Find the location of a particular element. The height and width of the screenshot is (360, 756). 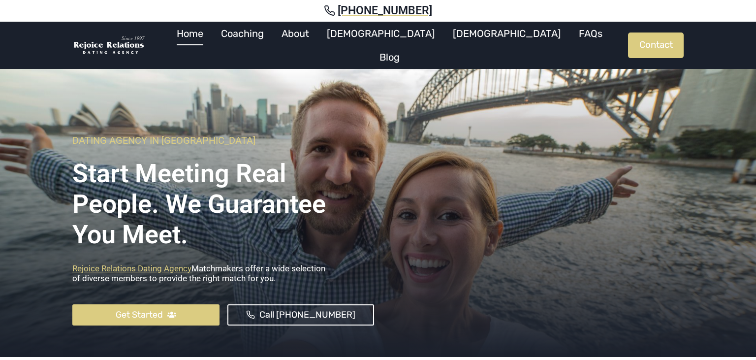

a: FAQs is located at coordinates (591, 33).